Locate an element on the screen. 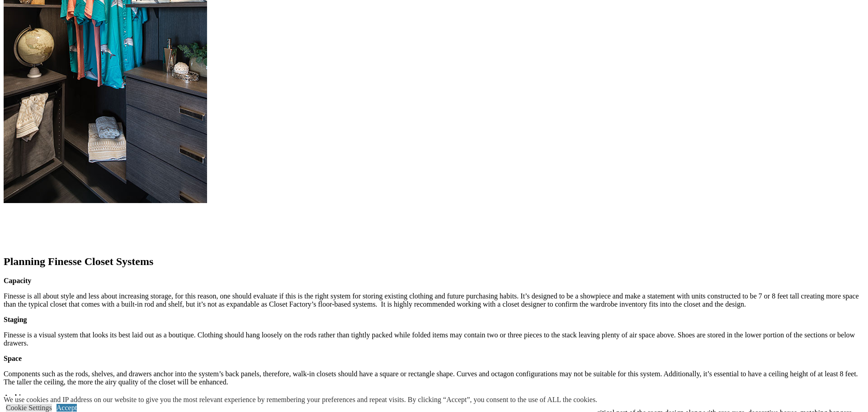  strong: Space is located at coordinates (13, 358).